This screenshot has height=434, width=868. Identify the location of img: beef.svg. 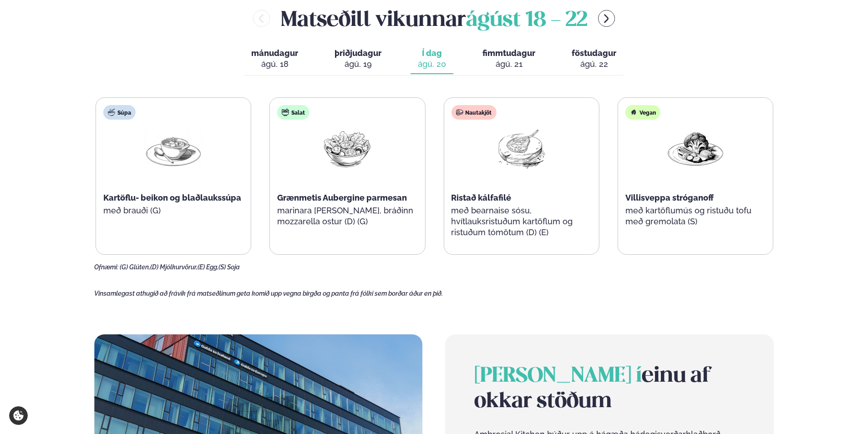
(459, 113).